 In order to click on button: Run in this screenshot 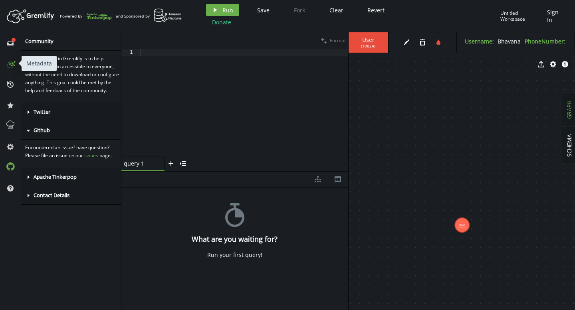, I will do `click(222, 10)`.